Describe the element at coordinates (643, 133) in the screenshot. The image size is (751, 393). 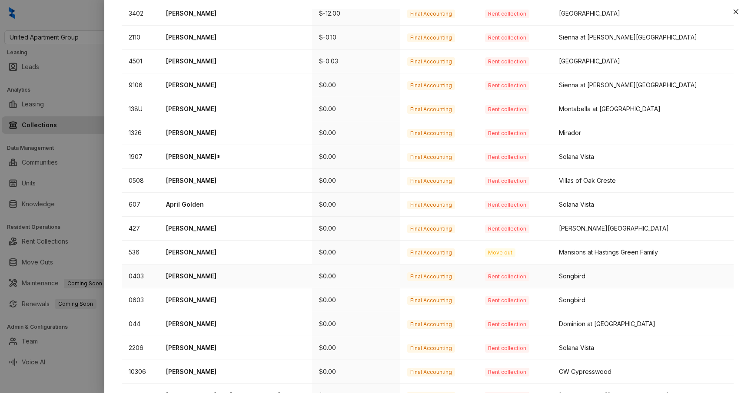
I see `div: Mirador` at that location.